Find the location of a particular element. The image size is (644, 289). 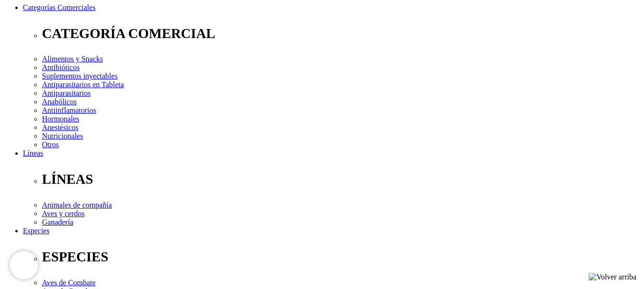

a: Antiparasitarios en Tableta is located at coordinates (83, 84).